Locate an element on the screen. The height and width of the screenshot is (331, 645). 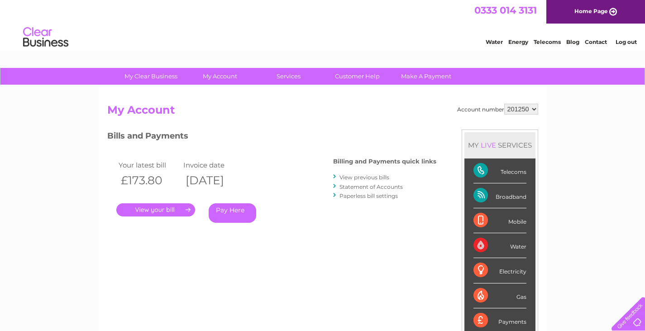
a: Telecoms is located at coordinates (547, 42).